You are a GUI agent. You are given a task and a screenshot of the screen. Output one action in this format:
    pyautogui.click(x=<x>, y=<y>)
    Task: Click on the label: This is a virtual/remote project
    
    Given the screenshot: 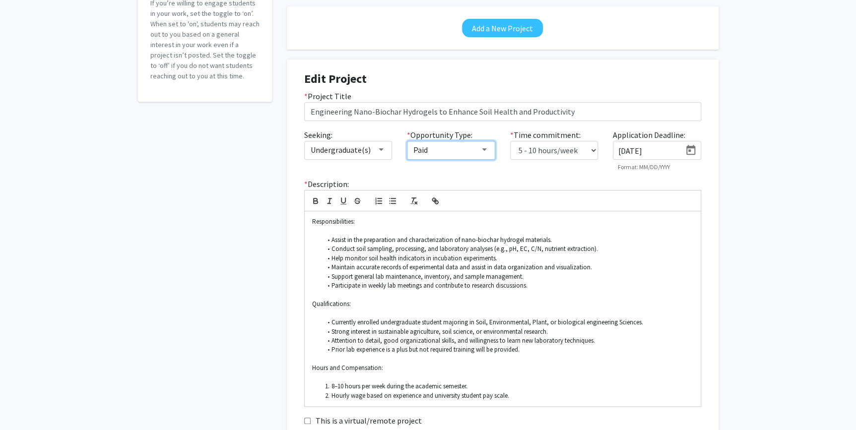 What is the action you would take?
    pyautogui.click(x=369, y=421)
    